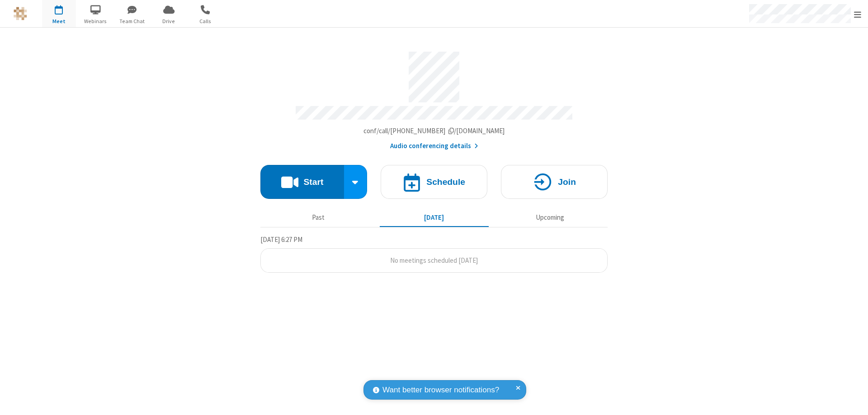 The image size is (868, 415). Describe the element at coordinates (169, 21) in the screenshot. I see `span: Drive` at that location.